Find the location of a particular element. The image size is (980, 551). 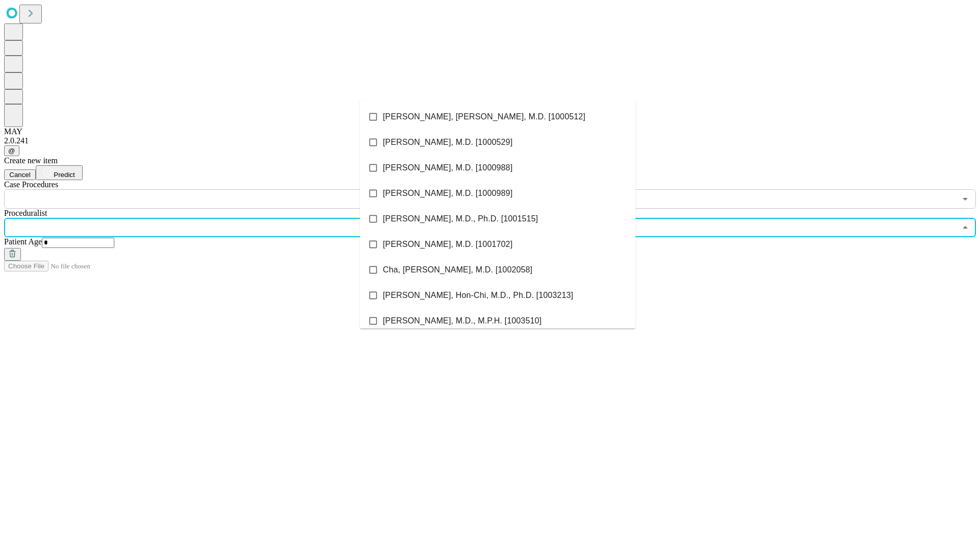

span: Cancel is located at coordinates (20, 174).